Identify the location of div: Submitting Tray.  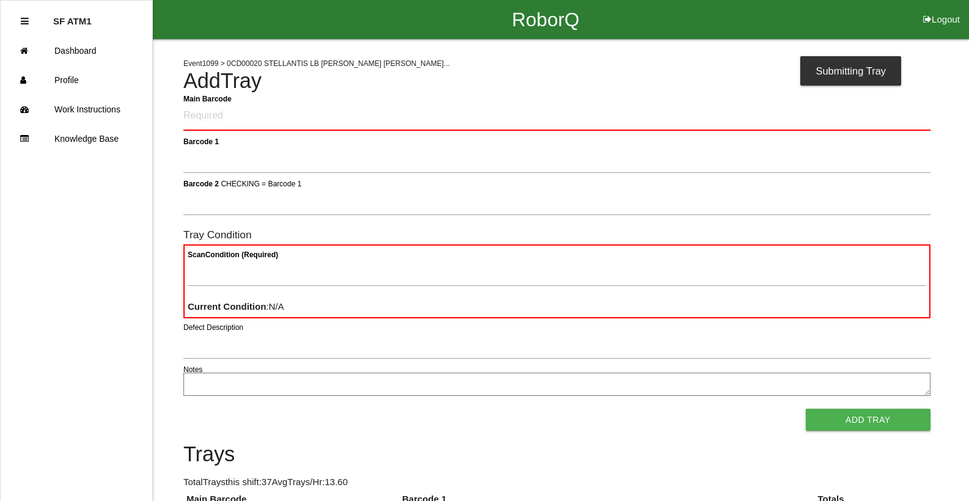
(850, 71).